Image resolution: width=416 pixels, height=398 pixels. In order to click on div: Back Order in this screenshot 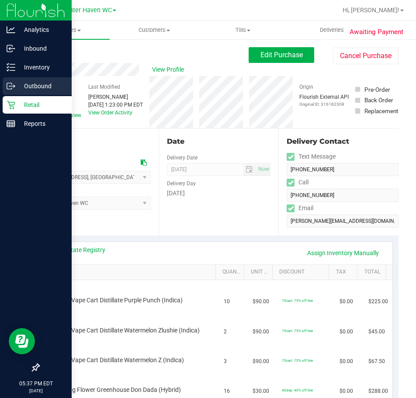, I will do `click(379, 100)`.